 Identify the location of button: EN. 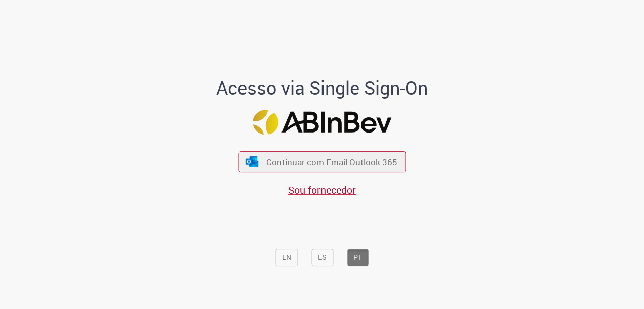
(286, 257).